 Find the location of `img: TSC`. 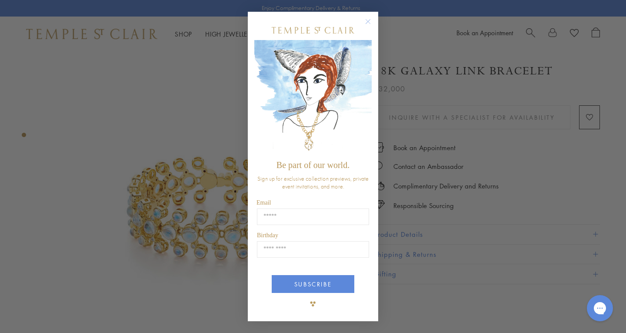

img: TSC is located at coordinates (313, 303).